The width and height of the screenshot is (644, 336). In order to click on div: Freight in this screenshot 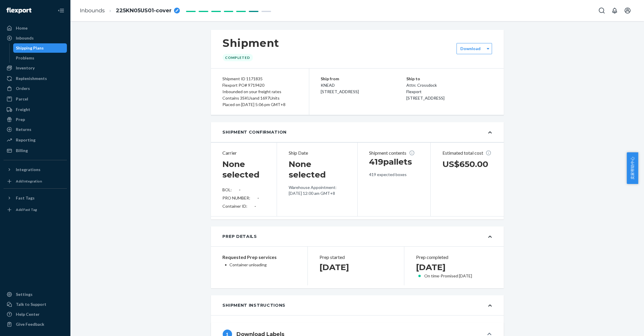, I will do `click(23, 110)`.